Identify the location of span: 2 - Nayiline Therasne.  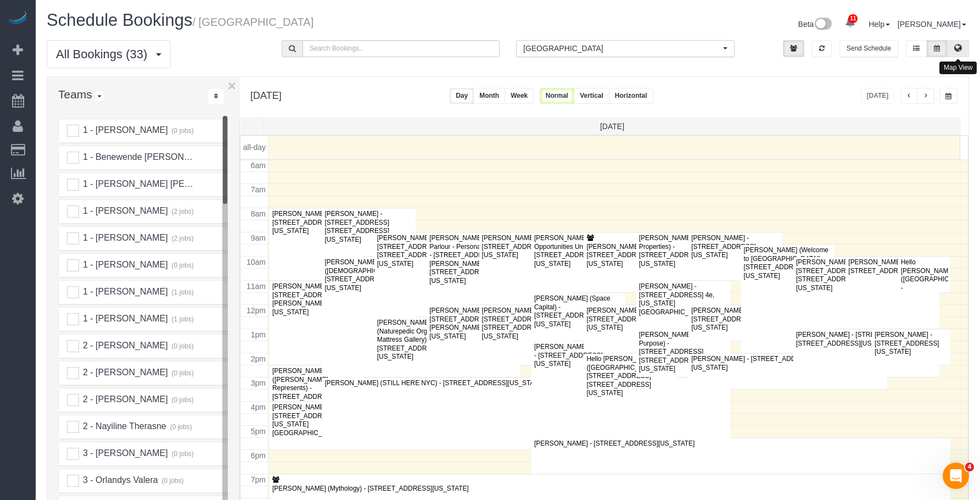
(123, 425).